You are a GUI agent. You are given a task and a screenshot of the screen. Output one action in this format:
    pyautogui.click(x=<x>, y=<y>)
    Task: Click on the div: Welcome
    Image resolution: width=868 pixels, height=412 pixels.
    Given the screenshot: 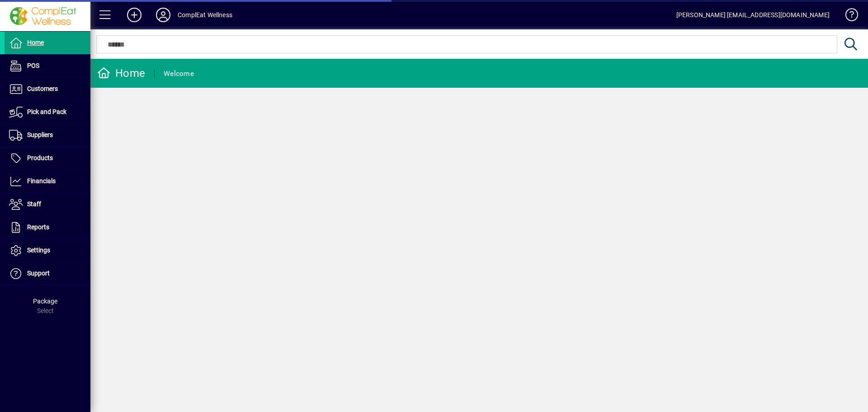 What is the action you would take?
    pyautogui.click(x=179, y=73)
    